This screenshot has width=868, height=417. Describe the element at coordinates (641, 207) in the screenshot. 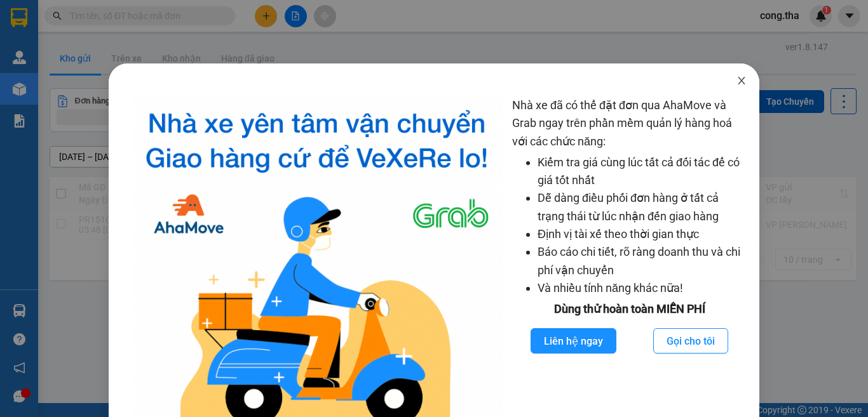

I see `li: Dễ dàng điều phối đơn hàng ở tất cả trạng thái từ lúc nhận đến giao hàng` at that location.